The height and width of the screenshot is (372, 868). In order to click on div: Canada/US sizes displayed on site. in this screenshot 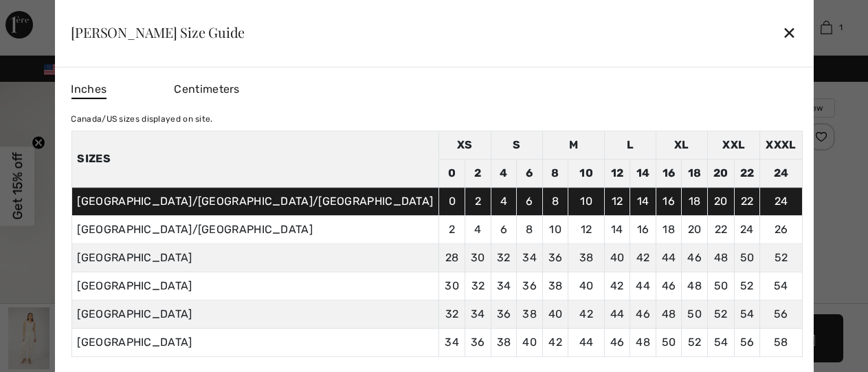, I will do `click(436, 119)`.